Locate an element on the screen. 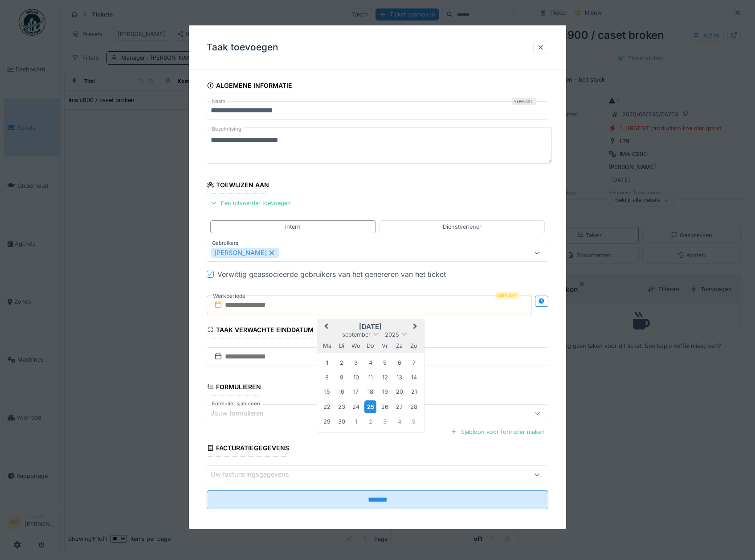 Image resolution: width=755 pixels, height=560 pixels. div: Facturatiegegevens is located at coordinates (248, 449).